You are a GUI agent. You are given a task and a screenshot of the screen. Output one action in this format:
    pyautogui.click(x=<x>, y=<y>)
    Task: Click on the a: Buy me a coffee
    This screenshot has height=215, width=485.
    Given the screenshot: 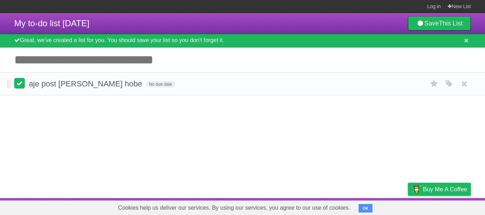 What is the action you would take?
    pyautogui.click(x=439, y=190)
    